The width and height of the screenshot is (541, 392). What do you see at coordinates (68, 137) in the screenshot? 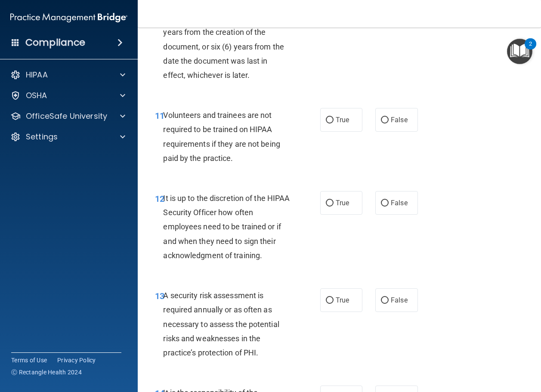
I see `a: Settings` at bounding box center [68, 137].